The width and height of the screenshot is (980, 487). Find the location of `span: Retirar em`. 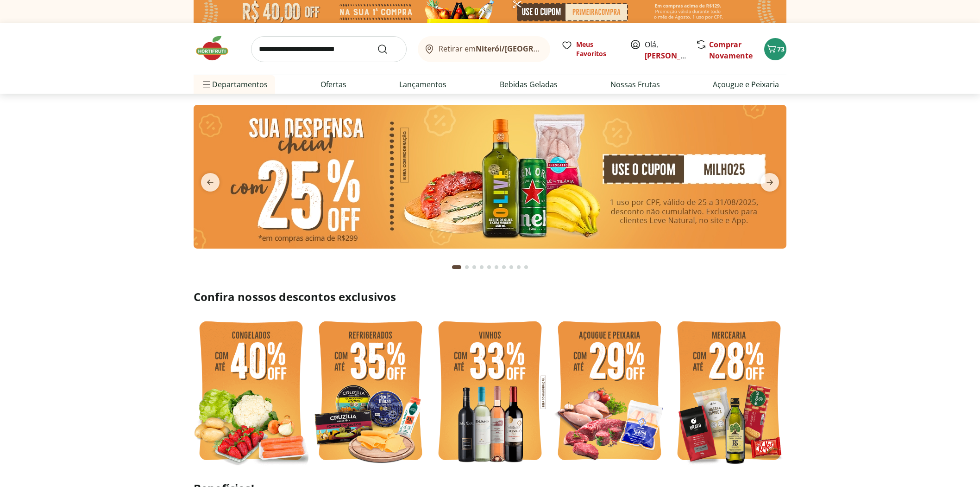

span: Retirar em is located at coordinates (490, 49).